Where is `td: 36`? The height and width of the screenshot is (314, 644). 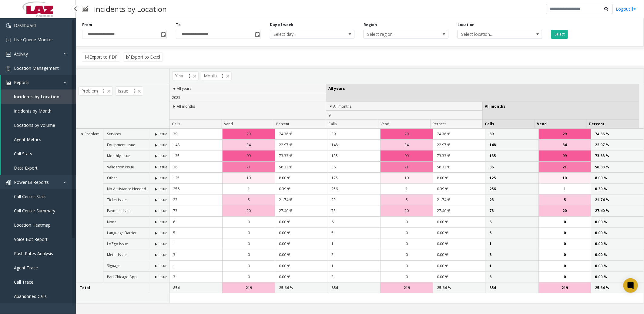
td: 36 is located at coordinates (512, 167).